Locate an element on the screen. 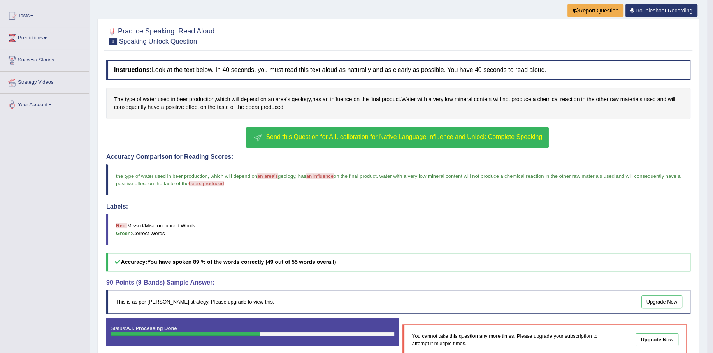  a: Tests is located at coordinates (45, 15).